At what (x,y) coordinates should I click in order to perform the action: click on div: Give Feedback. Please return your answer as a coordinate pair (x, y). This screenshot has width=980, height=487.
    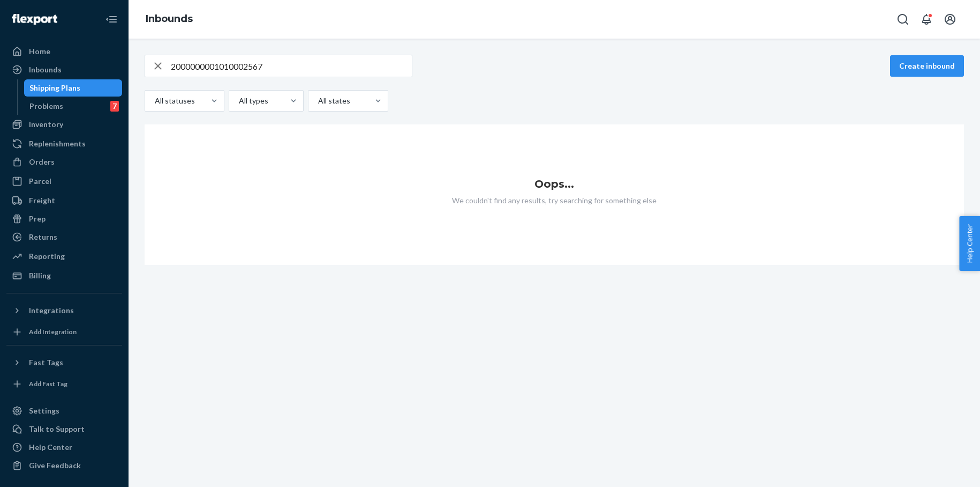
    Looking at the image, I should click on (55, 465).